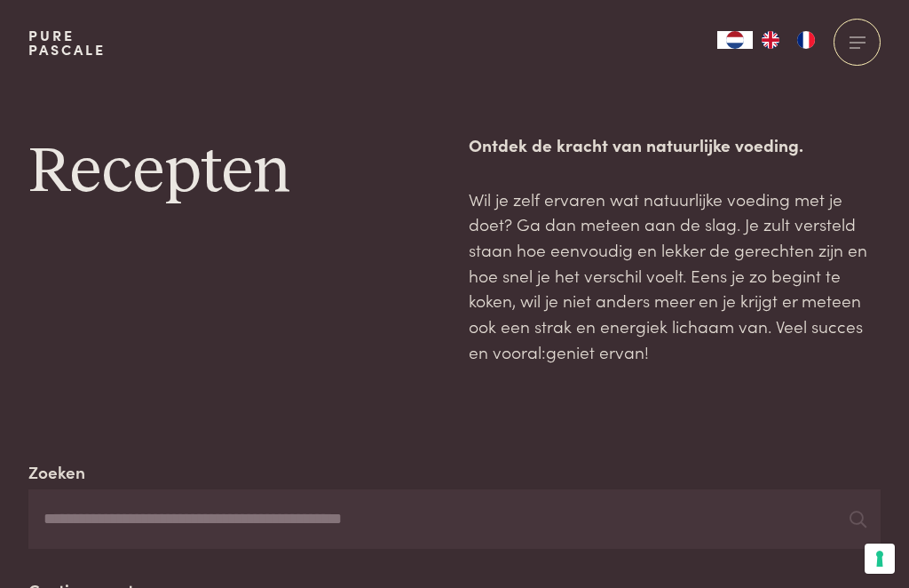 This screenshot has width=909, height=588. I want to click on a: NL, so click(736, 40).